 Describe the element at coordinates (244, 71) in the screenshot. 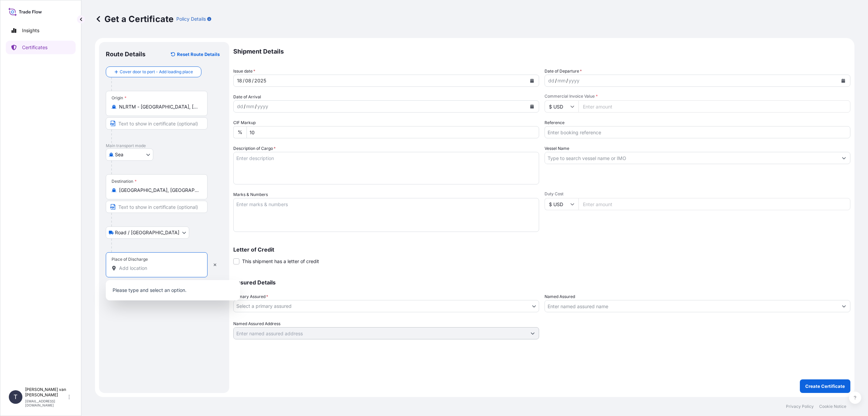

I see `span: Issue date` at that location.